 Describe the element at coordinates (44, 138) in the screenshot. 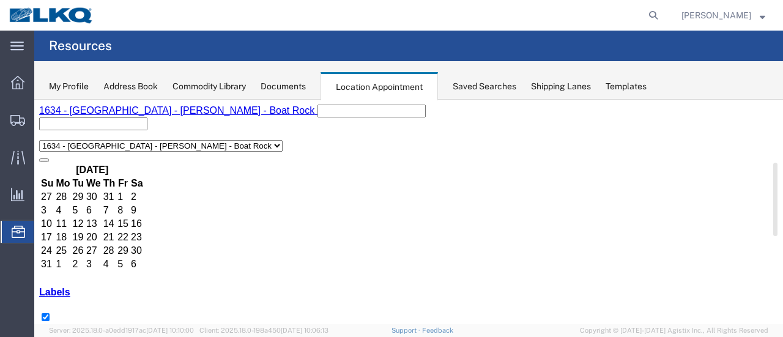

I see `td: 19` at that location.